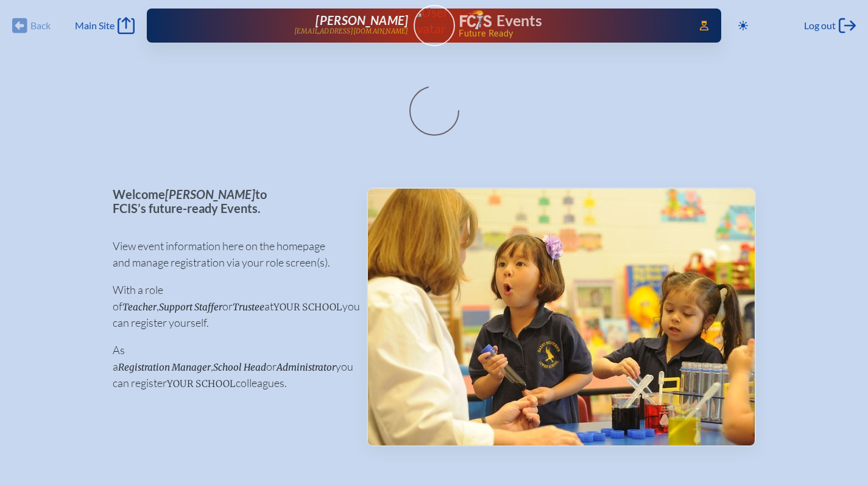  Describe the element at coordinates (306, 367) in the screenshot. I see `span: Administrator` at that location.